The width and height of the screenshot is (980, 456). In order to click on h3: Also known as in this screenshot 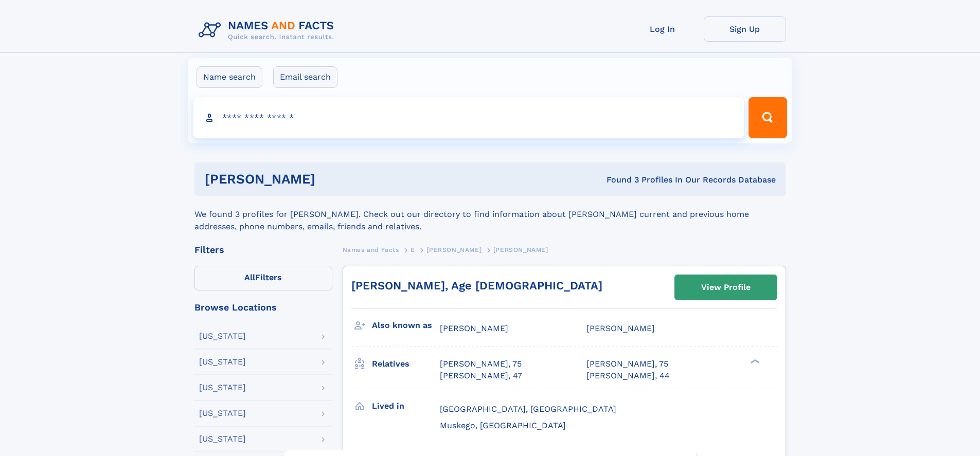, I will do `click(406, 326)`.